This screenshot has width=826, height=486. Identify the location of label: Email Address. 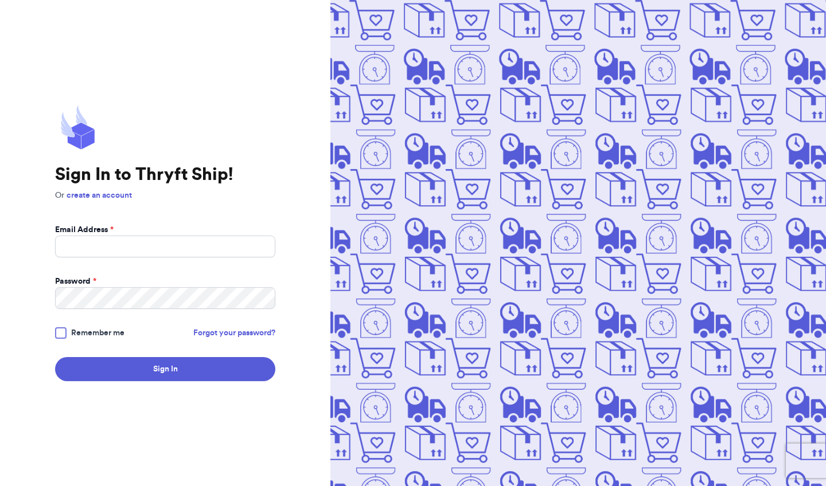
(84, 230).